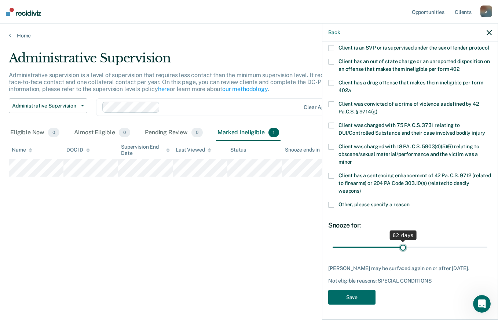 The height and width of the screenshot is (320, 498). I want to click on a: Home, so click(249, 36).